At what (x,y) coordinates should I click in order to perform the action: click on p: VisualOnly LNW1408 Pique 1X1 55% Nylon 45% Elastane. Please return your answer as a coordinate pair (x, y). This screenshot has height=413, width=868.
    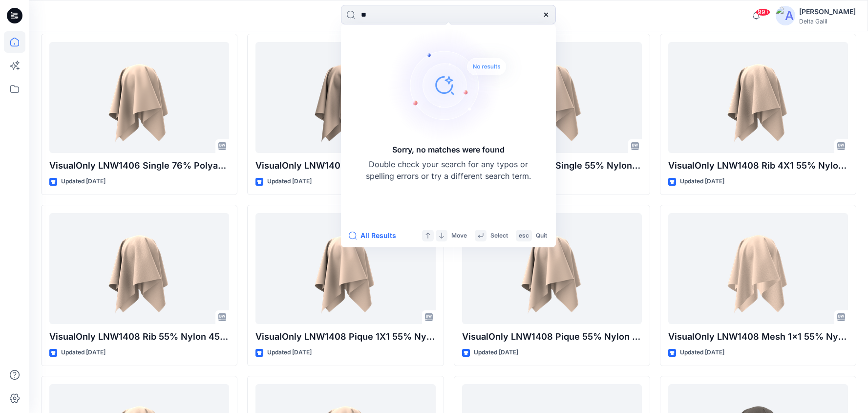
    Looking at the image, I should click on (345, 337).